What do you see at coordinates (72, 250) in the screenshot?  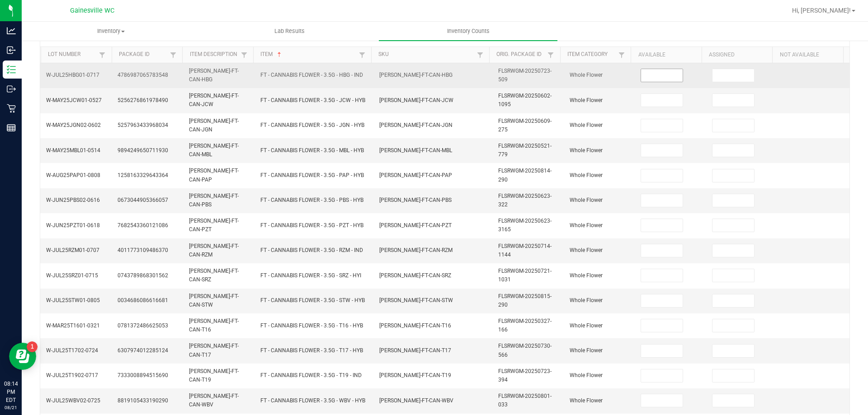 I see `span: W-JUL25RZM01-0707` at bounding box center [72, 250].